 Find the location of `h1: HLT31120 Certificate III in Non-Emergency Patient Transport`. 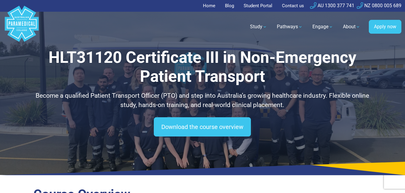

h1: HLT31120 Certificate III in Non-Emergency Patient Transport is located at coordinates (202, 67).